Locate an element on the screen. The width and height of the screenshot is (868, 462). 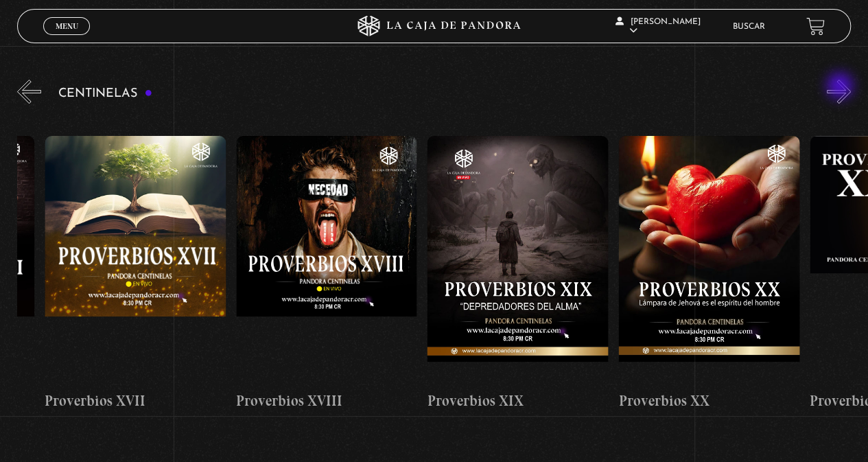
h4: Proverbios XVIII is located at coordinates (327, 401).